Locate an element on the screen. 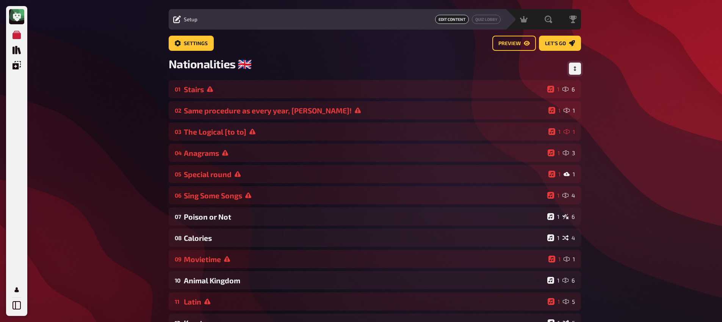 This screenshot has width=722, height=322. div: 5 is located at coordinates (569, 301).